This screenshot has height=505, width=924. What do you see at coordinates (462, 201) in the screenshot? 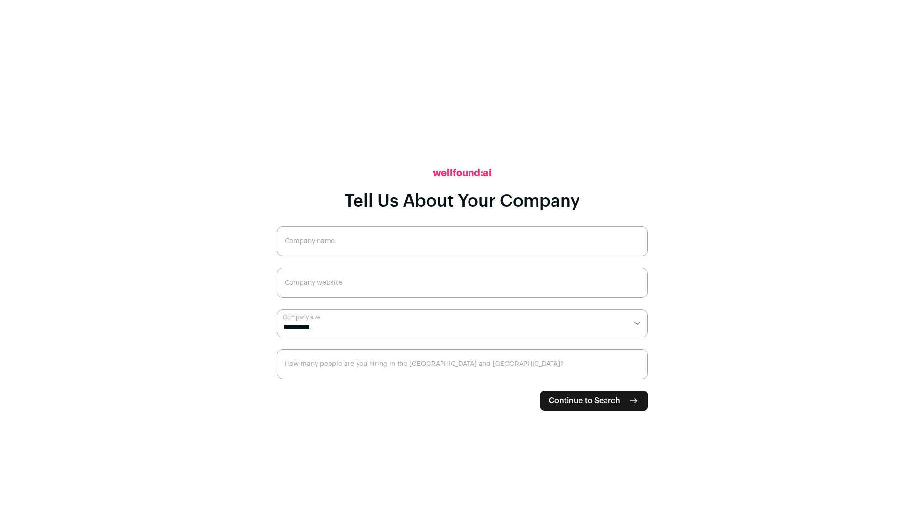
I see `h1: Tell Us About Your Company` at bounding box center [462, 201].